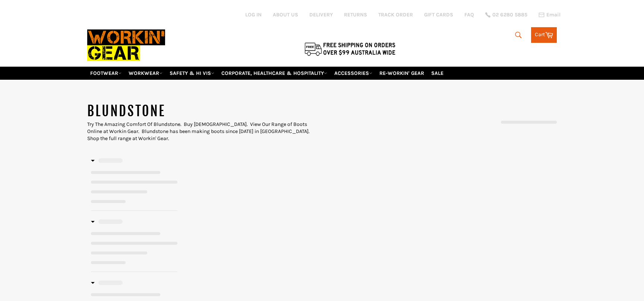 The image size is (644, 301). I want to click on h1: BLUNDSTONE, so click(205, 112).